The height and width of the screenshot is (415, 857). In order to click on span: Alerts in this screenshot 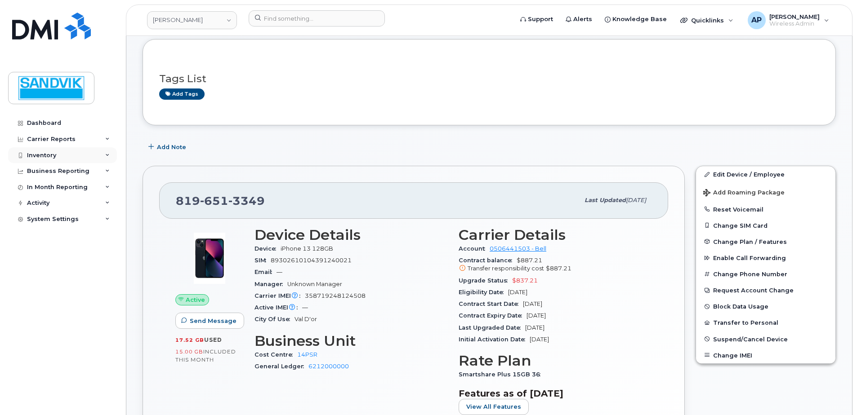, I will do `click(583, 19)`.